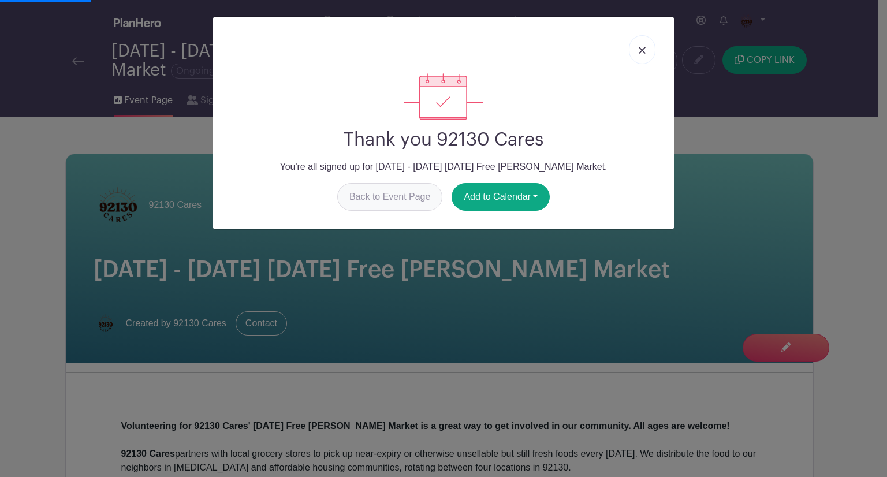 The height and width of the screenshot is (477, 887). What do you see at coordinates (501, 197) in the screenshot?
I see `button: Add to Calendar` at bounding box center [501, 197].